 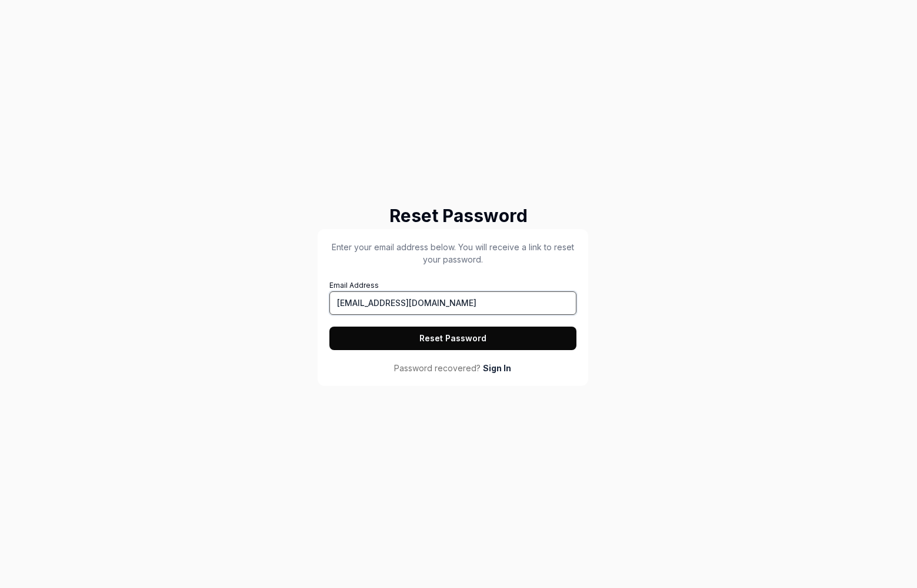 I want to click on input: Email Address, so click(x=453, y=303).